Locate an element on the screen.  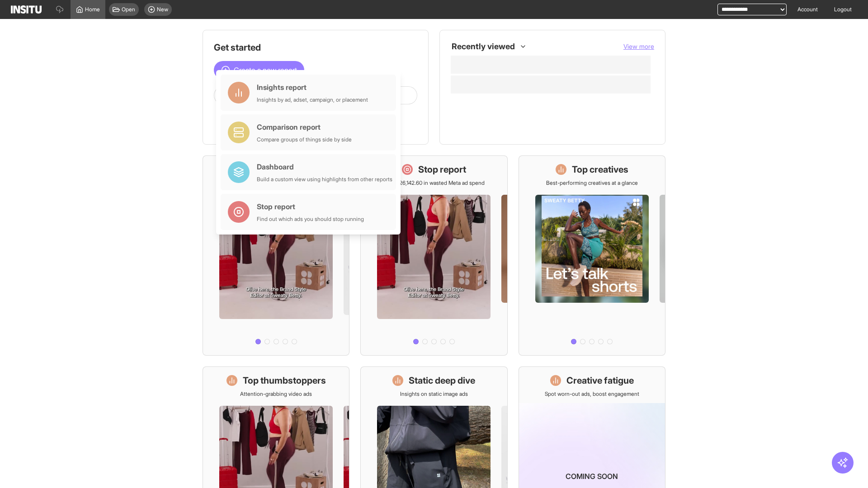
h1: Top creatives is located at coordinates (600, 170).